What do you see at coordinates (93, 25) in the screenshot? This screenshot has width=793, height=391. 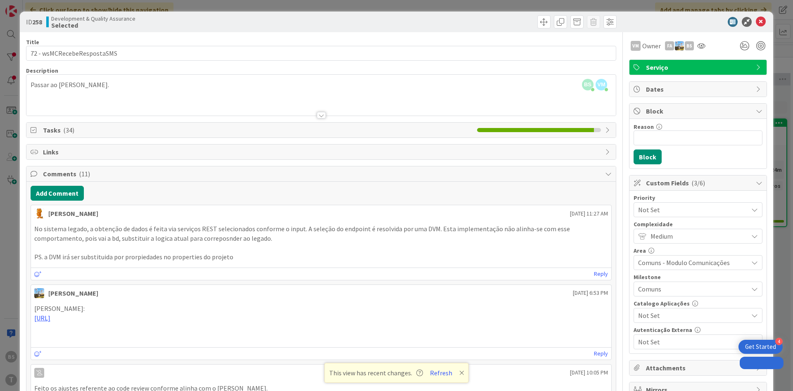 I see `b: Selected` at bounding box center [93, 25].